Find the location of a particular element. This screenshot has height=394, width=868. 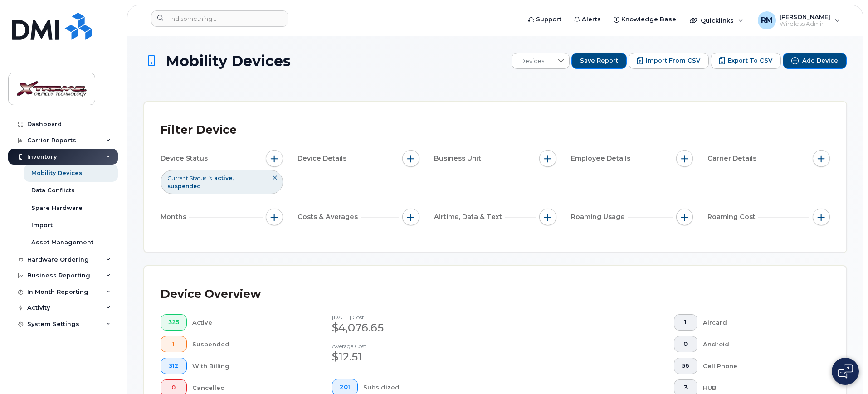

a: Import from CSV is located at coordinates (668, 61).